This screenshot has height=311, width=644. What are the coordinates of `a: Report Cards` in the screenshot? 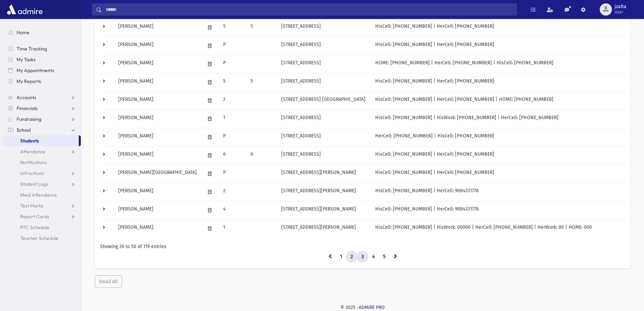 It's located at (41, 216).